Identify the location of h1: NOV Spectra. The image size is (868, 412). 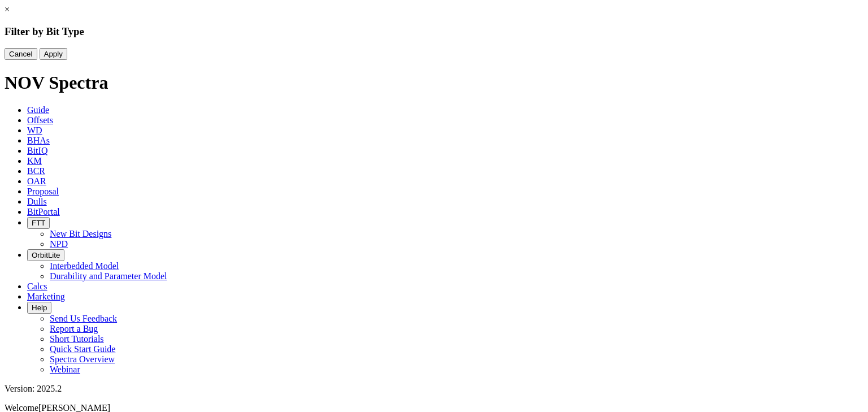
(434, 83).